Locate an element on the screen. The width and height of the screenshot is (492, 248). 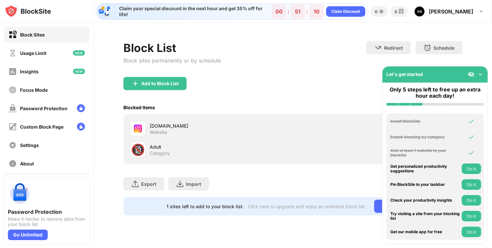
div: Schedule is located at coordinates (444, 48).